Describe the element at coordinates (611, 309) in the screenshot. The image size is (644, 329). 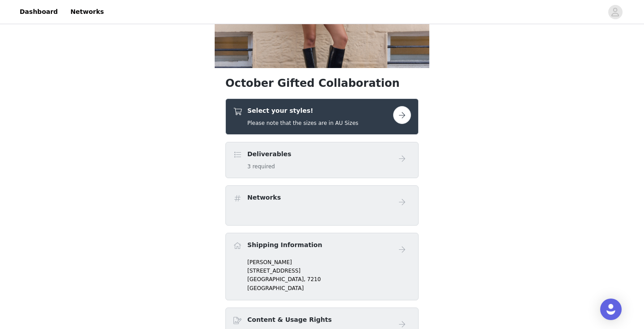
I see `div: Open Intercom Messenger` at that location.